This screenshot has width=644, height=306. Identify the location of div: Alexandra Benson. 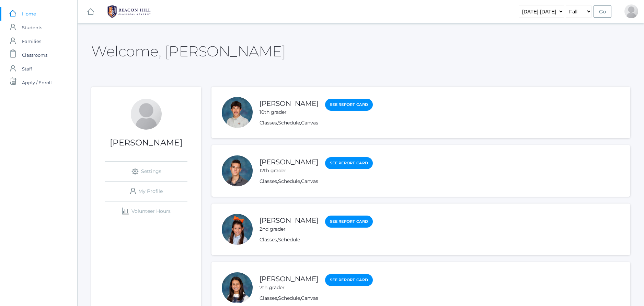
(237, 229).